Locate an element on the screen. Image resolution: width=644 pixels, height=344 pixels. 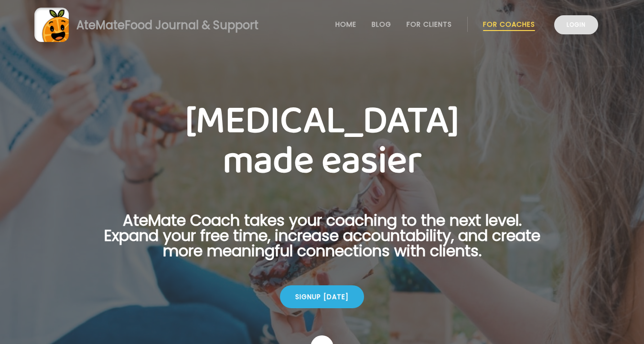
a: Home is located at coordinates (346, 24).